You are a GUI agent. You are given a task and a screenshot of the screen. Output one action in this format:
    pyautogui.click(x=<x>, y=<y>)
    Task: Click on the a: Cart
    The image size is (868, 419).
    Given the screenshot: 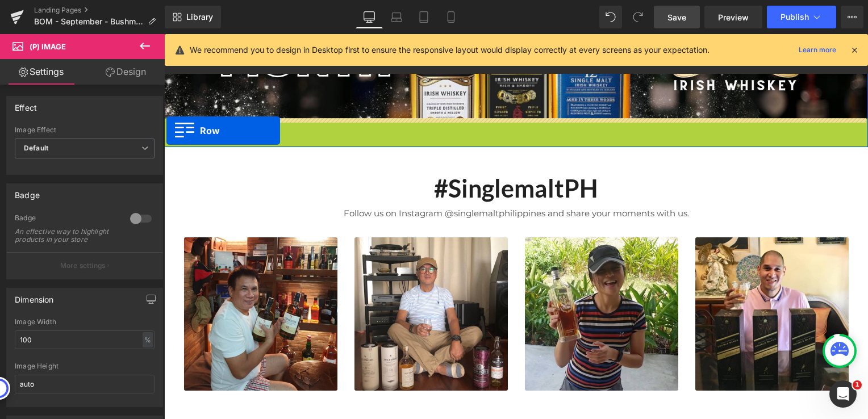 What is the action you would take?
    pyautogui.click(x=659, y=20)
    